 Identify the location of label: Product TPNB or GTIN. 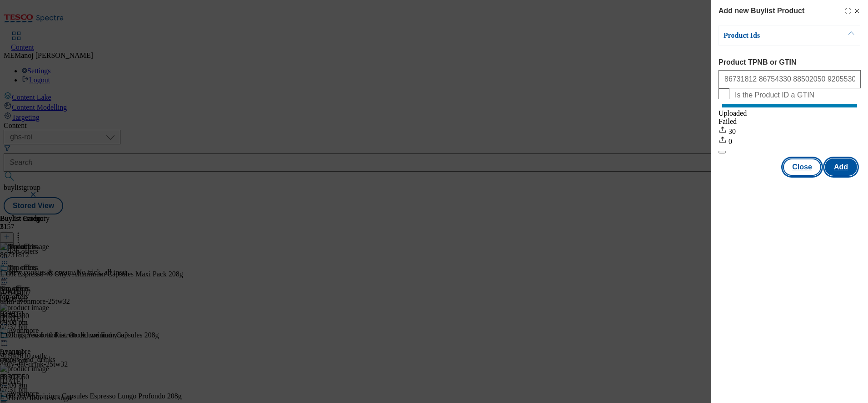
(790, 62).